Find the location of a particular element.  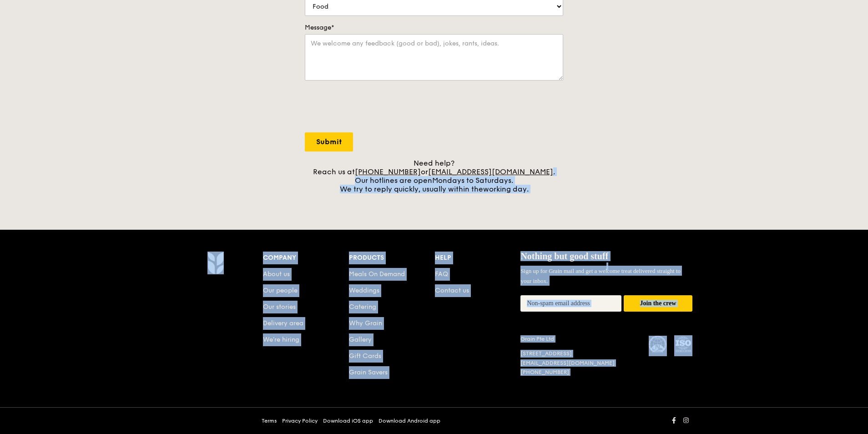

div: Help is located at coordinates (478, 258).